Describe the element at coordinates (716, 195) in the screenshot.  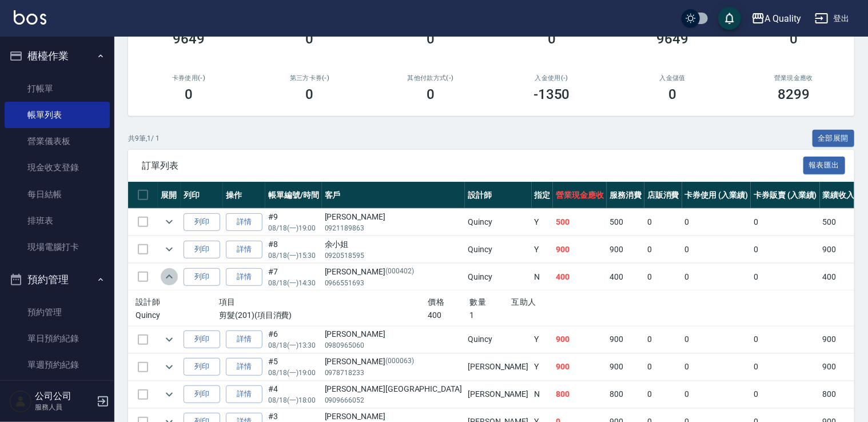
I see `th: 卡券使用 (入業績)` at that location.